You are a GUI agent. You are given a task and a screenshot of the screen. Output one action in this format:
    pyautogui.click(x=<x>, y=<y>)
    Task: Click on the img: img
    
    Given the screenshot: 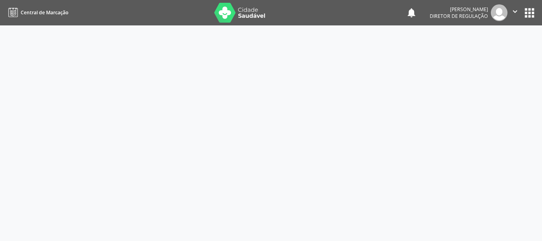 What is the action you would take?
    pyautogui.click(x=499, y=13)
    